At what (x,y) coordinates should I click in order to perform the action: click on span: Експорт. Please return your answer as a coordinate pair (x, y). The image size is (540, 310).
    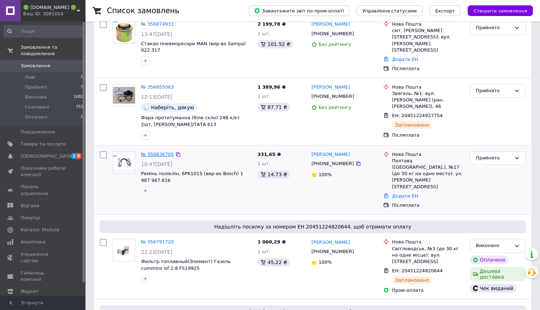
    Looking at the image, I should click on (445, 11).